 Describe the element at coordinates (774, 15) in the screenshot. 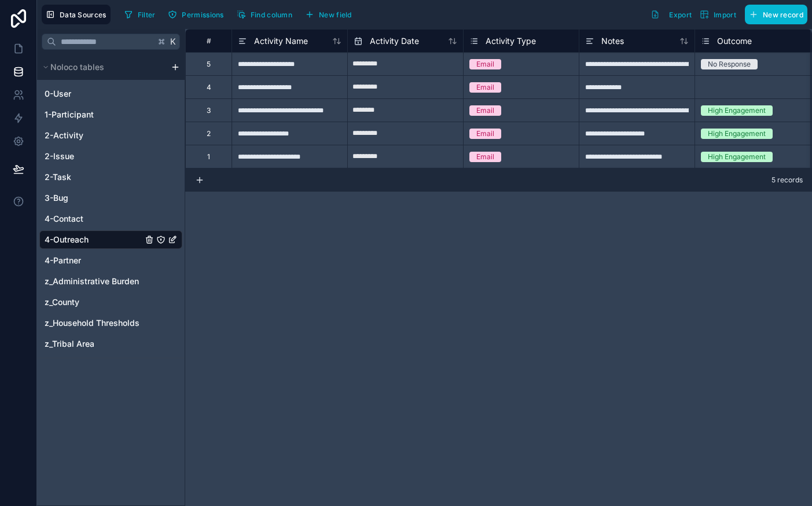

I see `a: New record` at that location.